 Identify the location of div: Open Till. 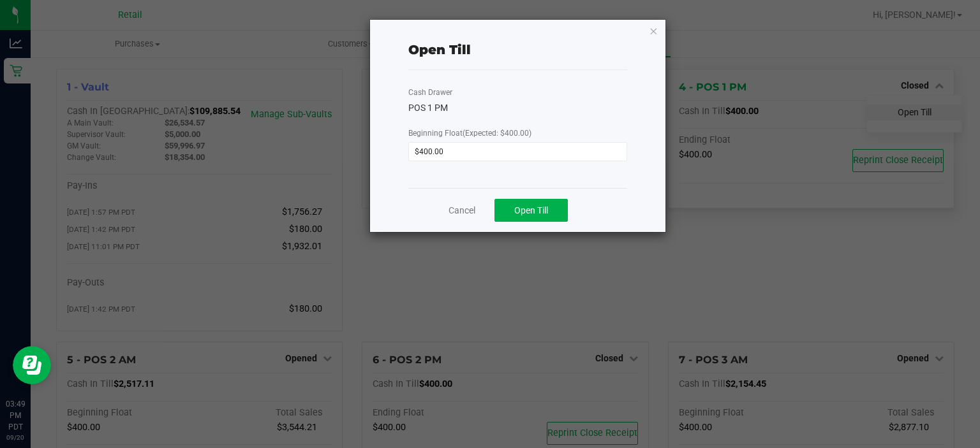
(439, 50).